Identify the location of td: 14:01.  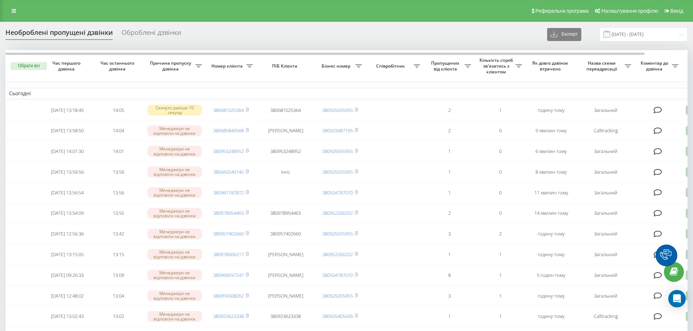
(118, 151).